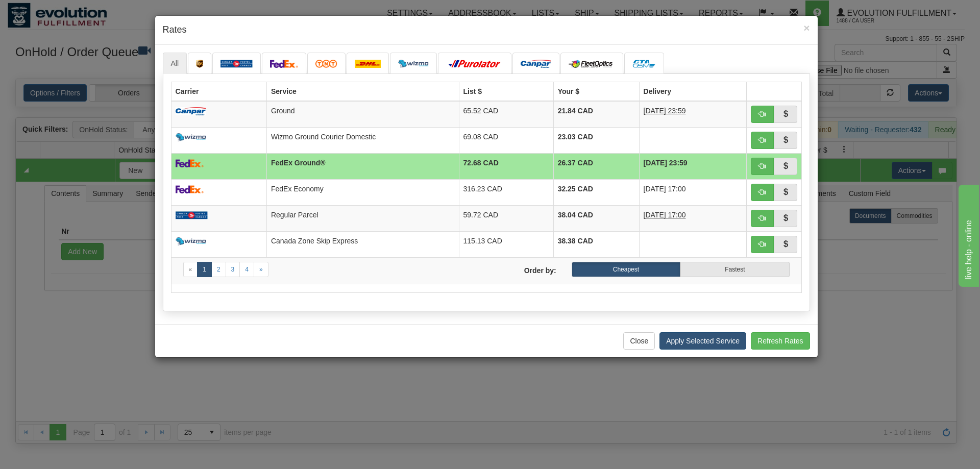 This screenshot has height=469, width=980. Describe the element at coordinates (363, 140) in the screenshot. I see `td: Wizmo Ground Courier Domestic` at that location.